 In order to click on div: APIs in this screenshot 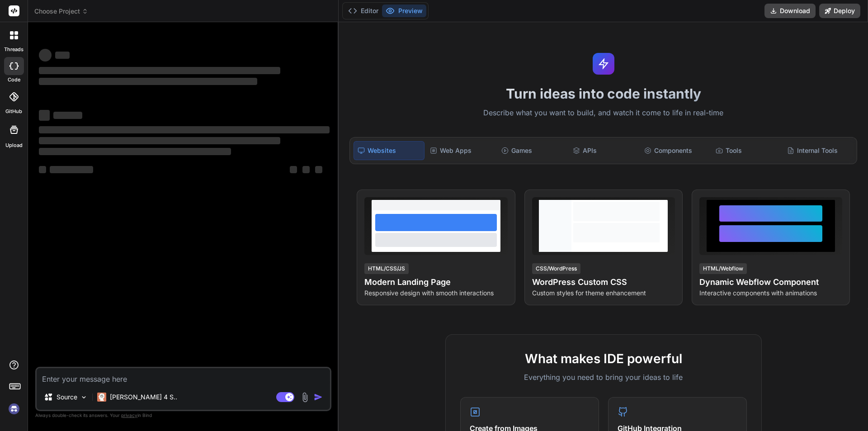, I will do `click(604, 150)`.